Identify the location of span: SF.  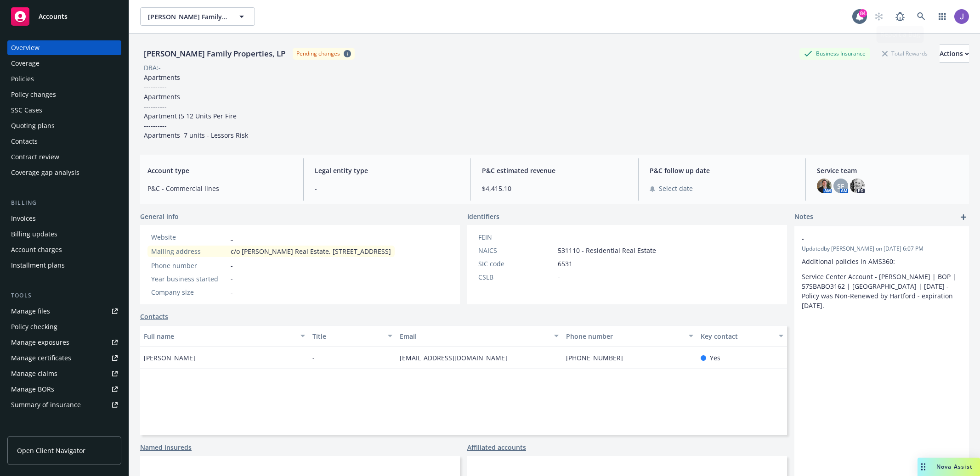
(840, 186).